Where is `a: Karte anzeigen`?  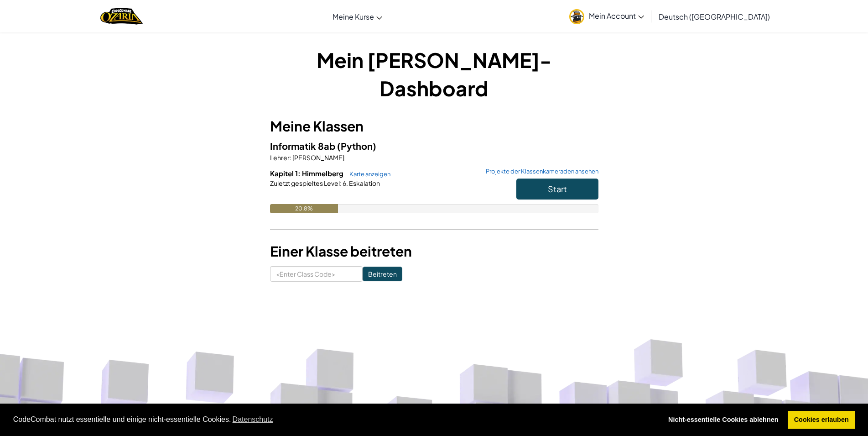
a: Karte anzeigen is located at coordinates (367, 174).